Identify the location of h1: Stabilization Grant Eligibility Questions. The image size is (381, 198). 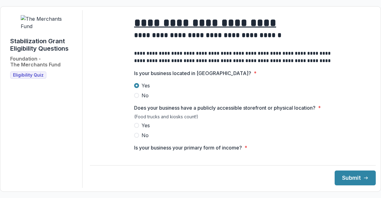
(44, 45).